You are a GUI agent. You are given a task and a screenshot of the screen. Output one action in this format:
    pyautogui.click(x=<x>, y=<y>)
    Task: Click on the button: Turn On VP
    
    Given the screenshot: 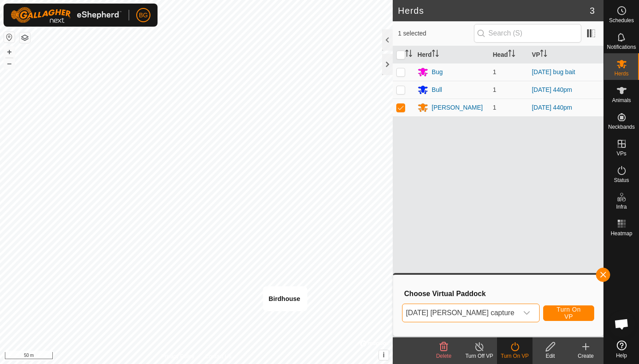 What is the action you would take?
    pyautogui.click(x=568, y=313)
    